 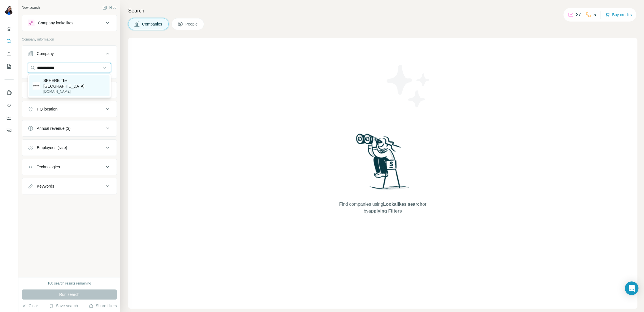 I want to click on button: Dashboard, so click(x=9, y=118).